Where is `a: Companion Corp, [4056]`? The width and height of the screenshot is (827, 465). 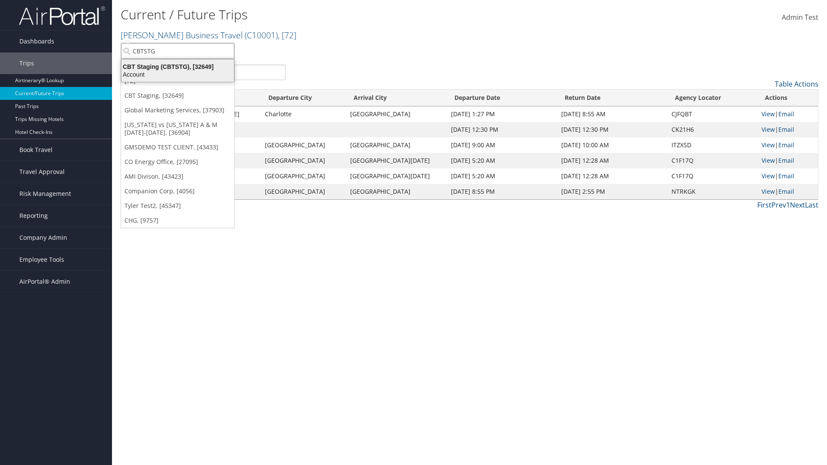
a: Companion Corp, [4056] is located at coordinates (177, 191).